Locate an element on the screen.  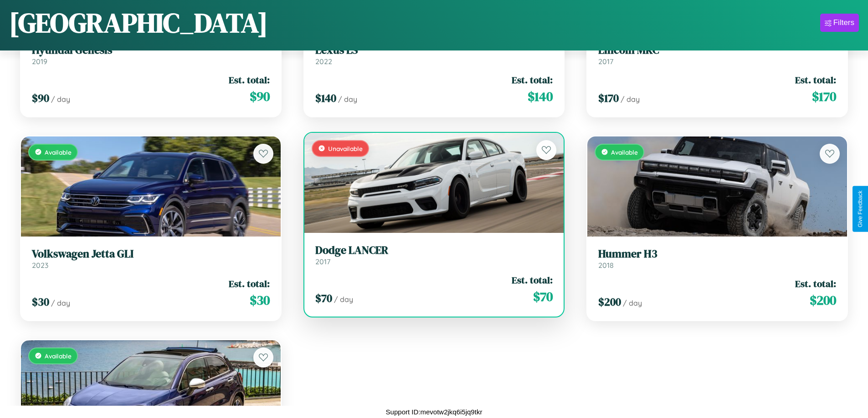
a: Hyundai Genesis2019 is located at coordinates (151, 55).